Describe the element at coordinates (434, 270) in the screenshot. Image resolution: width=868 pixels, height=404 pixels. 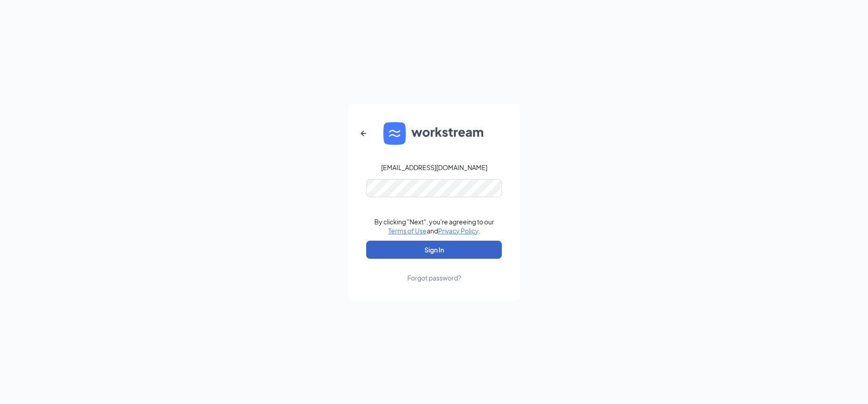
I see `a: Forgot password?` at that location.